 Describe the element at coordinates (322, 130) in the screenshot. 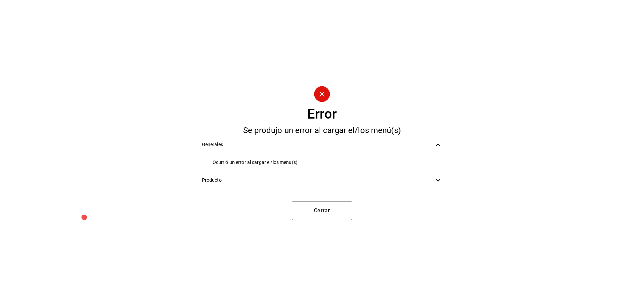

I see `div: Se produjo un error al cargar el/los menú(s)` at that location.